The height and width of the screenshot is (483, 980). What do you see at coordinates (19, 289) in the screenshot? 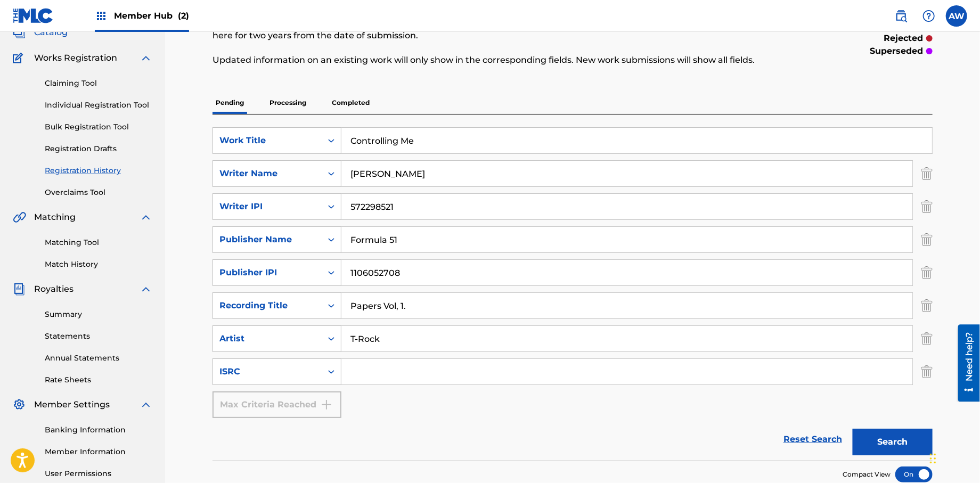
I see `img: Royalties` at bounding box center [19, 289].